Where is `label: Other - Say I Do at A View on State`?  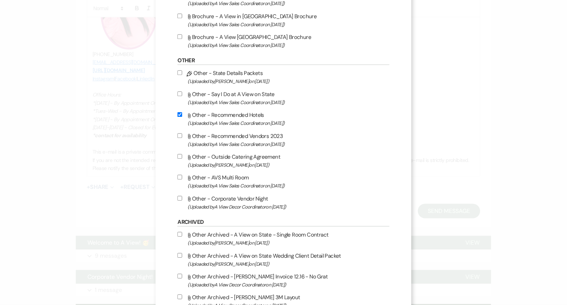
label: Other - Say I Do at A View on State is located at coordinates (283, 98).